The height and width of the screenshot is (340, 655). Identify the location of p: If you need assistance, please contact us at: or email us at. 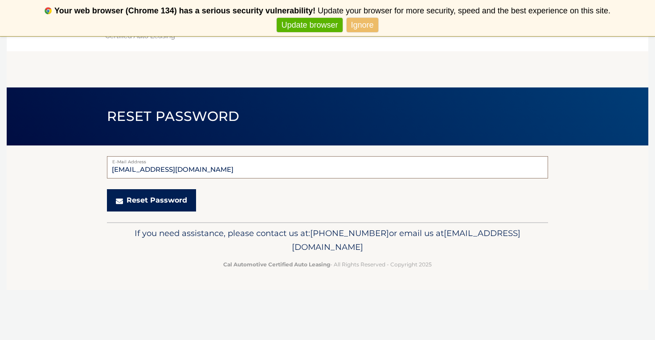
(328, 240).